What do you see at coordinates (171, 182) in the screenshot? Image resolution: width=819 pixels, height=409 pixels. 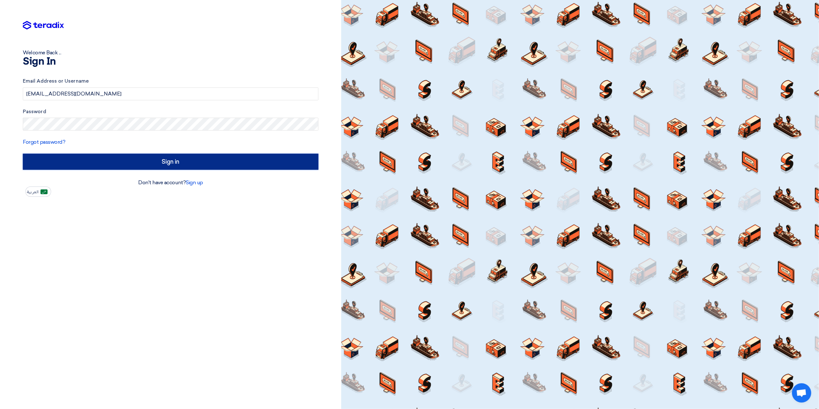 I see `div: Don't have account?` at bounding box center [171, 182].